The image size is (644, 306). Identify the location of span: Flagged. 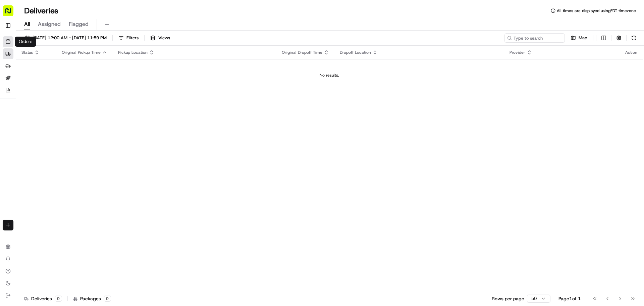
(79, 24).